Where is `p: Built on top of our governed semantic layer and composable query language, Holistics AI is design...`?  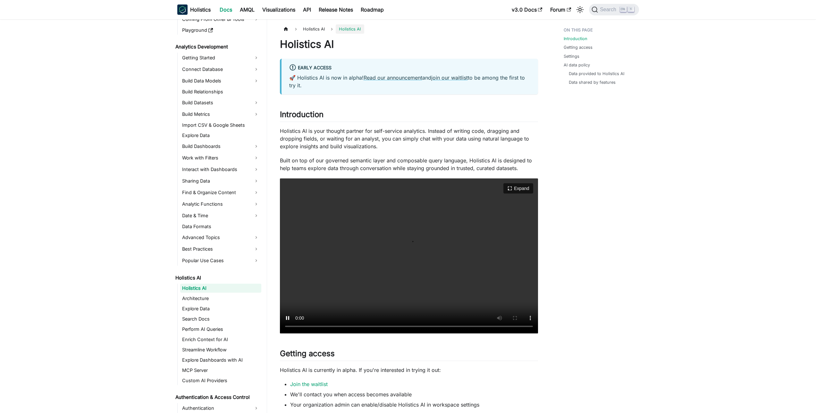 p: Built on top of our governed semantic layer and composable query language, Holistics AI is design... is located at coordinates (409, 164).